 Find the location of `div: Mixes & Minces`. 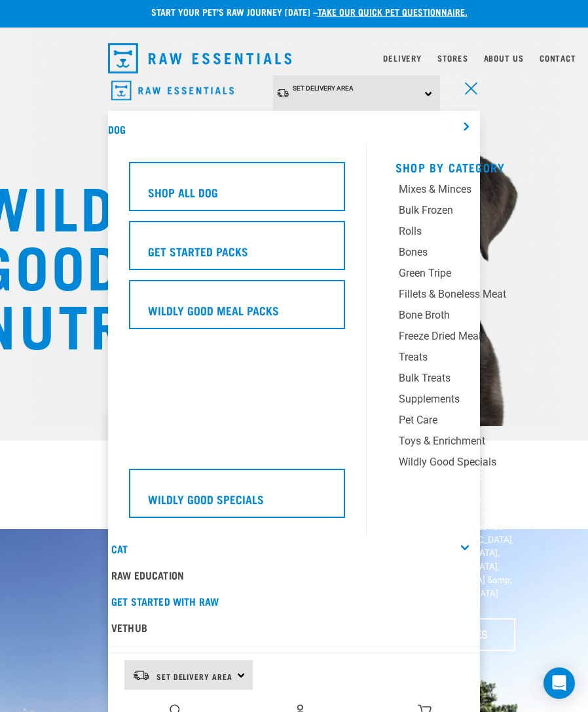

div: Mixes & Minces is located at coordinates (475, 189).